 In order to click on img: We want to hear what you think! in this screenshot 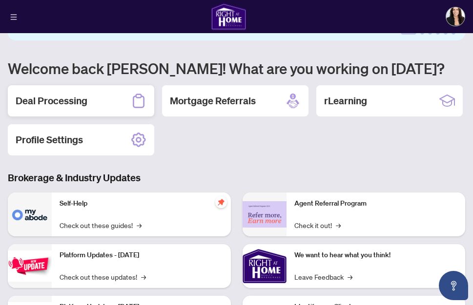, I will do `click(264, 266)`.